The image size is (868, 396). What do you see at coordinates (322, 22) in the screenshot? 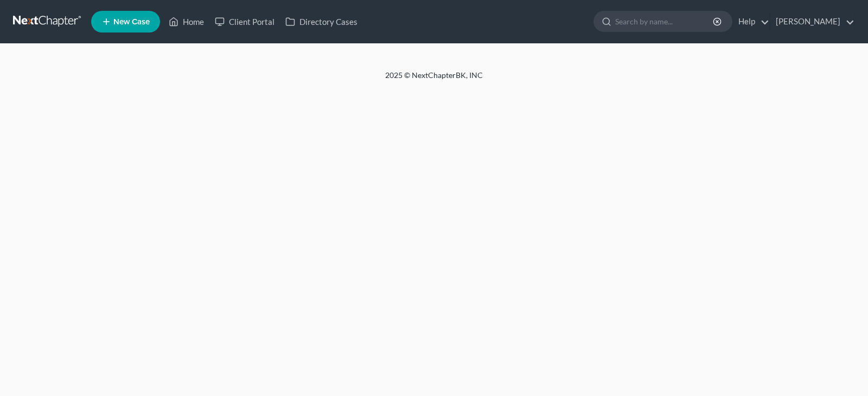
I see `a: Directory Cases` at bounding box center [322, 22].